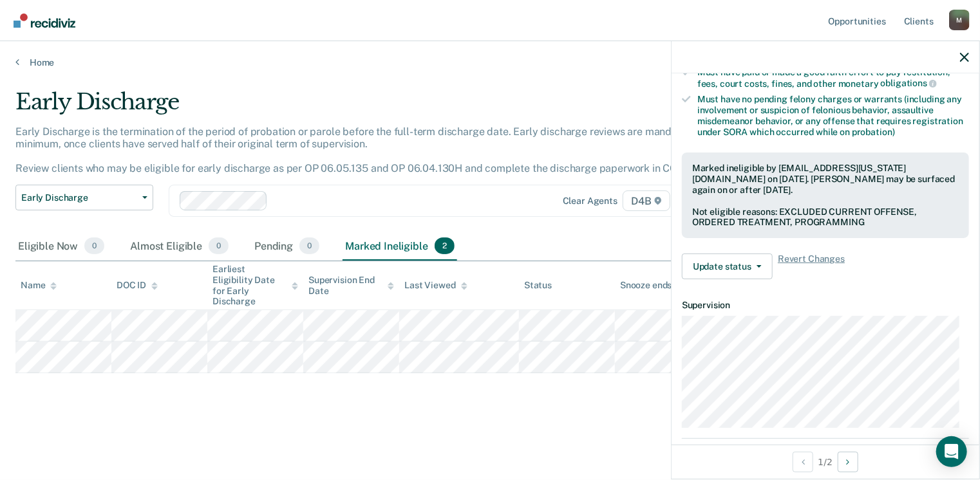 This screenshot has width=980, height=480. Describe the element at coordinates (538, 285) in the screenshot. I see `div: Status` at that location.